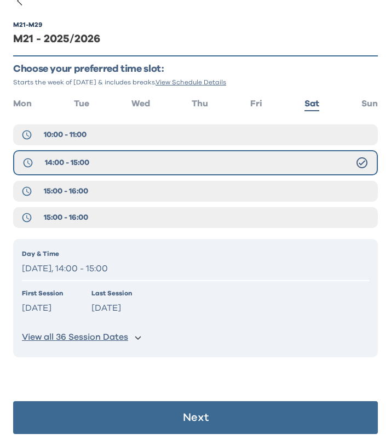 Image resolution: width=391 pixels, height=445 pixels. I want to click on span: Wed, so click(141, 104).